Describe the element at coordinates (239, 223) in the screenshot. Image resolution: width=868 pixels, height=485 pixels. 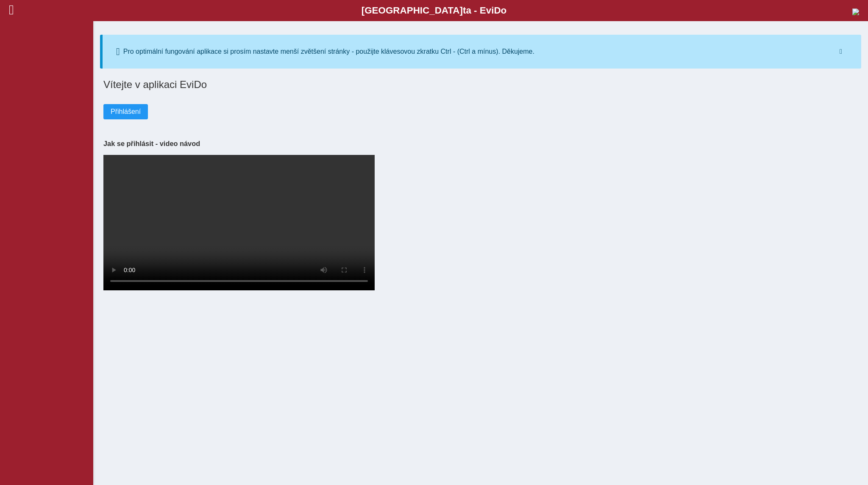
I see `video: Your browser does not support the video tag.` at that location.